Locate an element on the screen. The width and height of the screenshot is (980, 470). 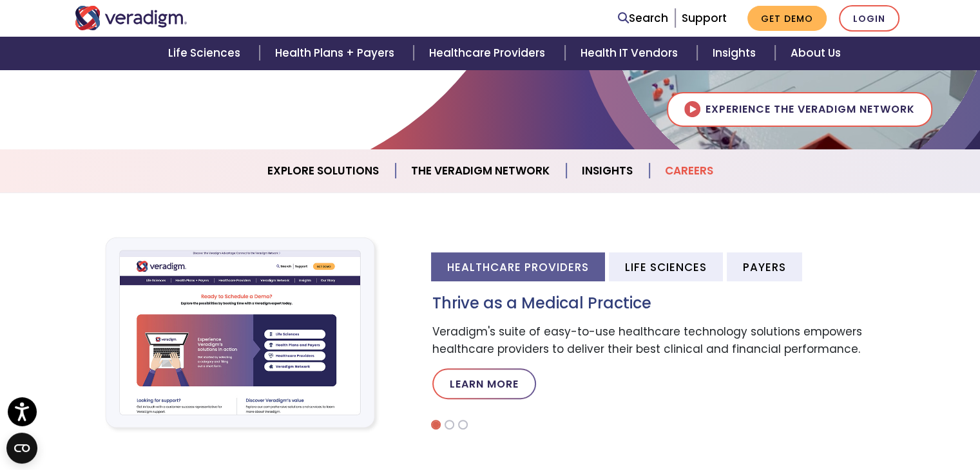
a: The Veradigm Network is located at coordinates (481, 171).